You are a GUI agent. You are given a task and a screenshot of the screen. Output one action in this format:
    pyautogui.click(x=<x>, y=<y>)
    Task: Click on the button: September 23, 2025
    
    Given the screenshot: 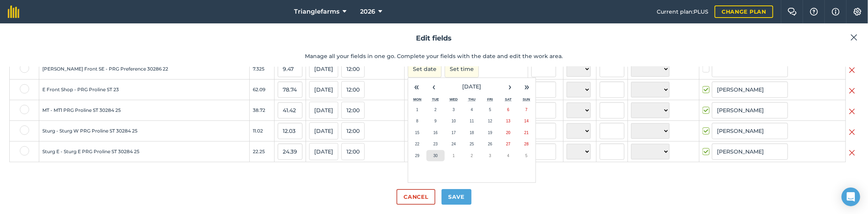 What is the action you would take?
    pyautogui.click(x=435, y=144)
    